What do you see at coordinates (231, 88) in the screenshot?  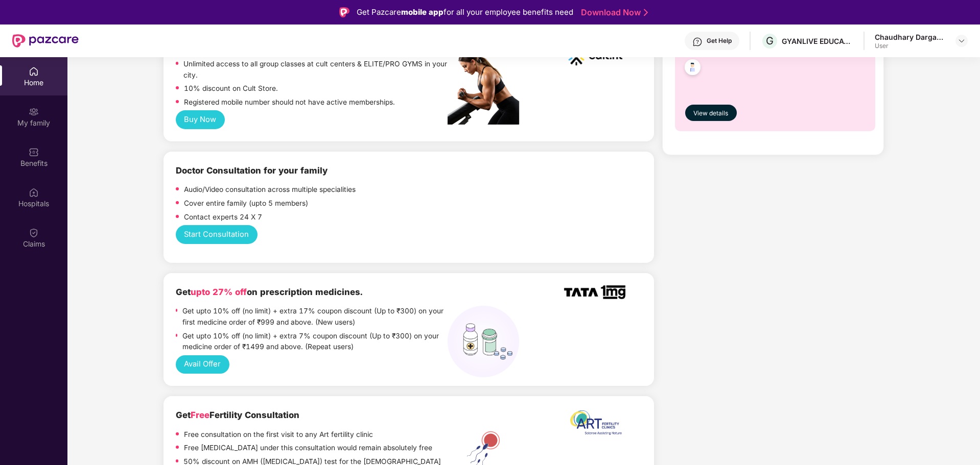 I see `p: 10% discount on Cult Store.` at bounding box center [231, 88].